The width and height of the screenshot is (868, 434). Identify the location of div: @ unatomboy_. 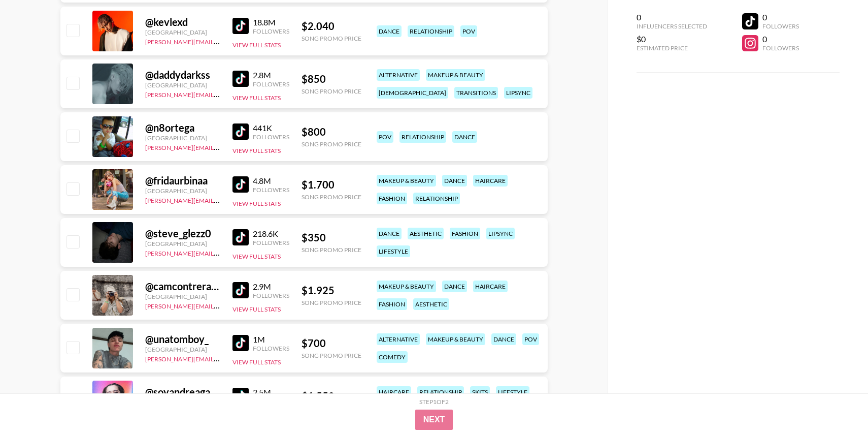
(183, 339).